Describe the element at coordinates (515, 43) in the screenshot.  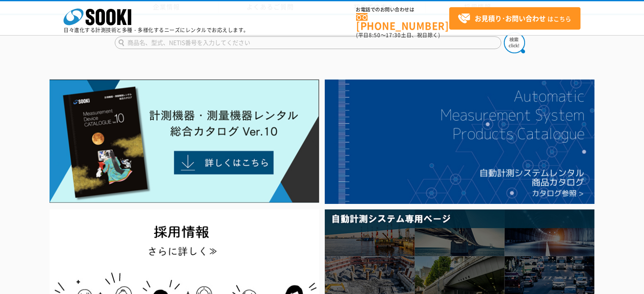
I see `img: btn_search.png` at that location.